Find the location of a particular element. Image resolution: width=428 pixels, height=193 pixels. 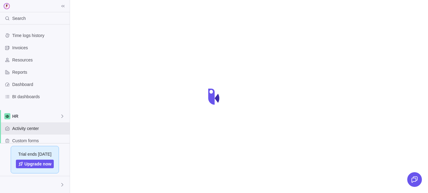

span: Search is located at coordinates (19, 18).